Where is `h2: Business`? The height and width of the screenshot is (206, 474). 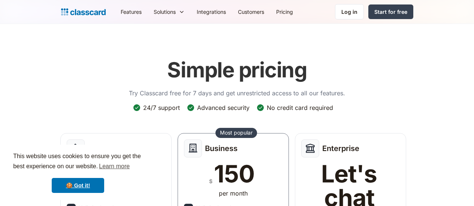 h2: Business is located at coordinates (221, 149).